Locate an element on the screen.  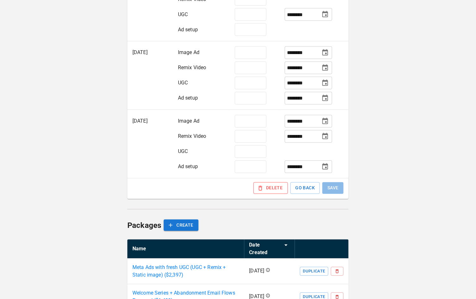
button: DELETE is located at coordinates (271, 188).